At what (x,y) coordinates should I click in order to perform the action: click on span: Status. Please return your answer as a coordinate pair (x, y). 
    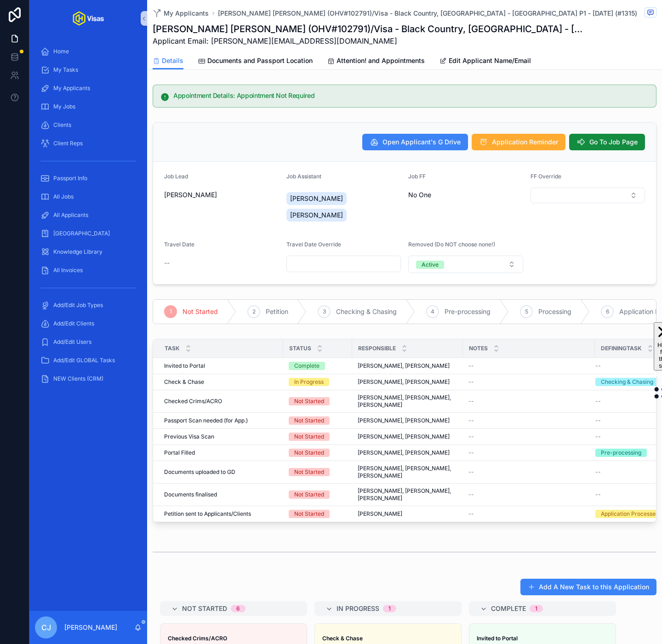
    Looking at the image, I should click on (300, 349).